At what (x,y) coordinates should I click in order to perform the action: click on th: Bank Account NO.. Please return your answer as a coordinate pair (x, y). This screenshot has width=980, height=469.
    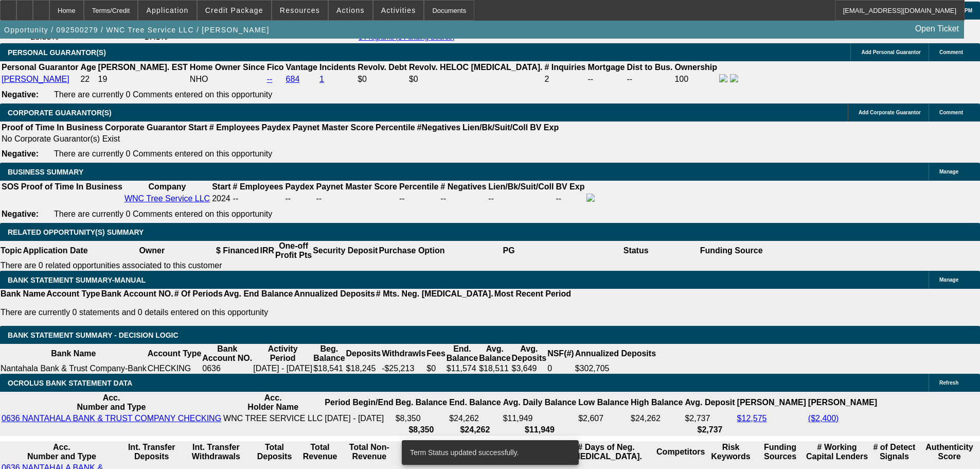
    Looking at the image, I should click on (227, 354).